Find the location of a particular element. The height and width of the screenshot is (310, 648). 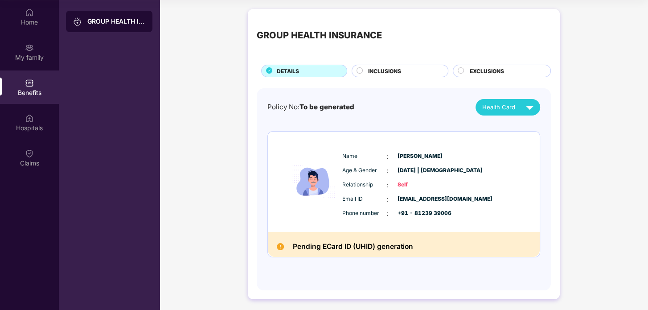

button: Health Card is located at coordinates (507, 107).